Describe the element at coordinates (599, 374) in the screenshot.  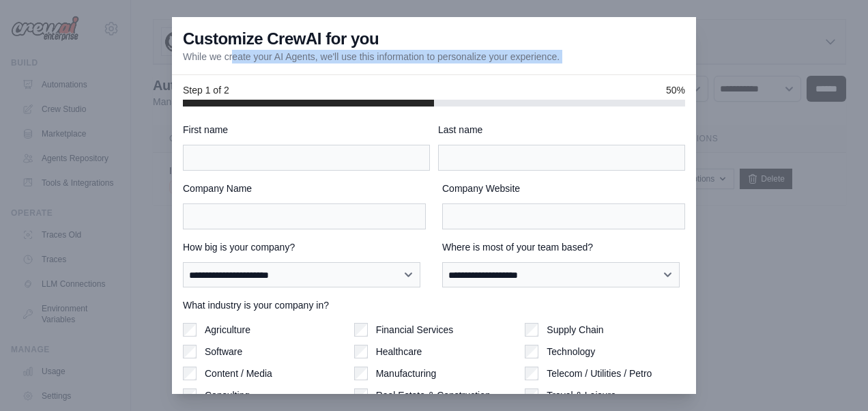
I see `label: Telecom / Utilities / Petro` at that location.